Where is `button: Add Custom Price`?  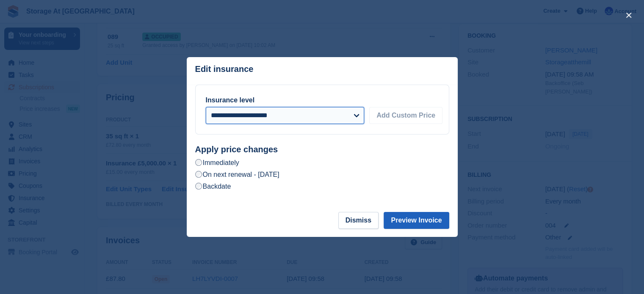
button: Add Custom Price is located at coordinates (405, 116).